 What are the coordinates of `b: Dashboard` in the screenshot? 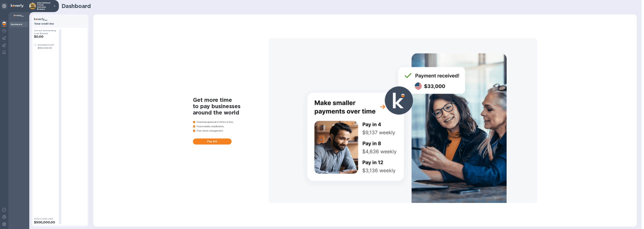 It's located at (17, 24).